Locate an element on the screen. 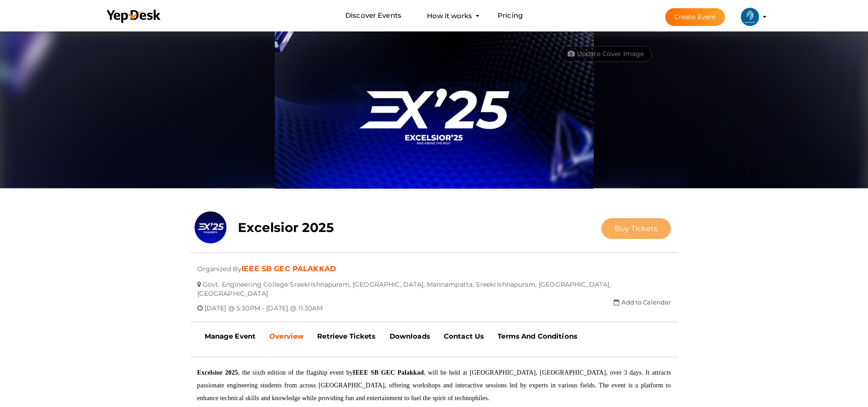 This screenshot has height=407, width=868. b: Overview is located at coordinates (286, 336).